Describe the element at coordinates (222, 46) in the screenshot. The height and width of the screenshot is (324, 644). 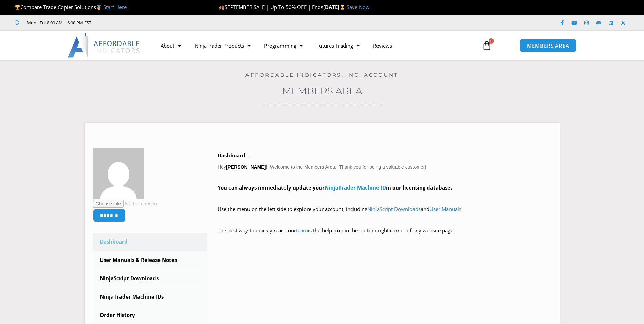
I see `a: NinjaTrader Products` at that location.